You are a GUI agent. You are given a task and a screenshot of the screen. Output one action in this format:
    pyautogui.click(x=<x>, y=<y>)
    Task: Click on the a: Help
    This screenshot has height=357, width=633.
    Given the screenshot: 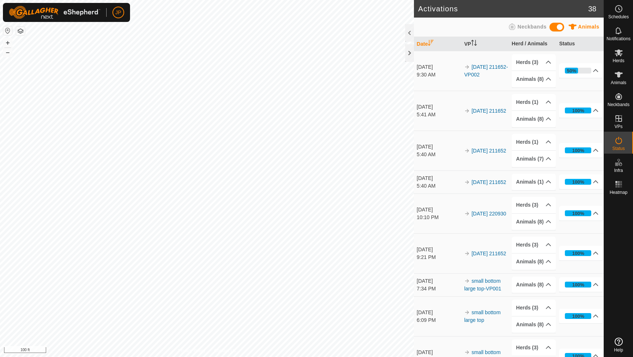 What is the action you would take?
    pyautogui.click(x=618, y=345)
    